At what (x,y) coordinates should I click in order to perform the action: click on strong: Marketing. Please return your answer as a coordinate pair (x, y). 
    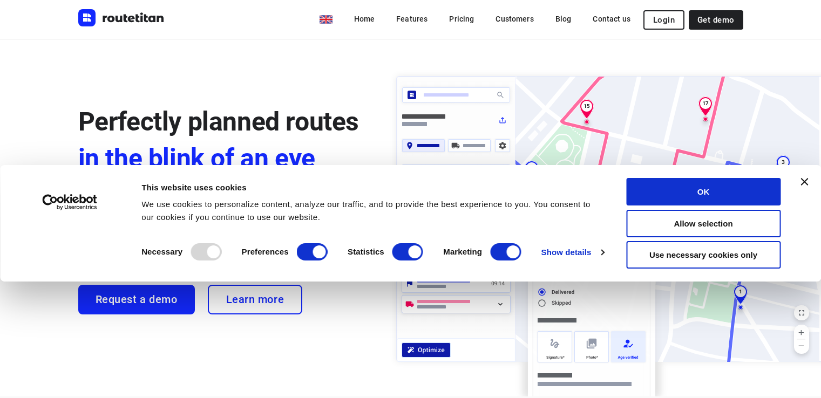
    Looking at the image, I should click on (463, 252).